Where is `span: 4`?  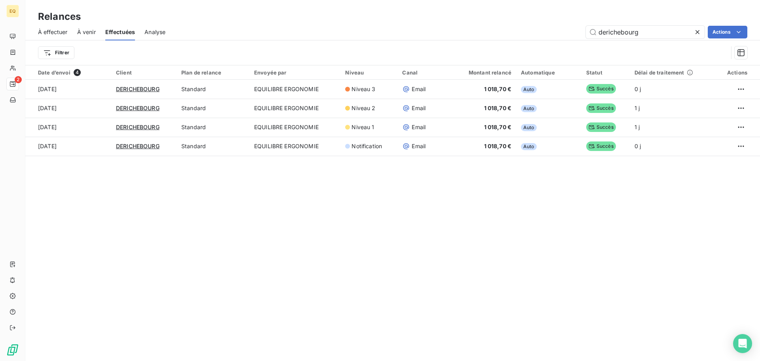 span: 4 is located at coordinates (77, 72).